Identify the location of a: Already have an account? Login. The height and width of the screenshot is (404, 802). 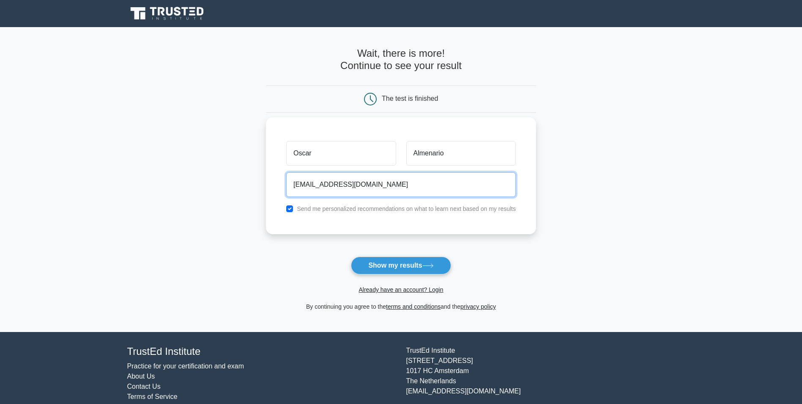
(401, 289).